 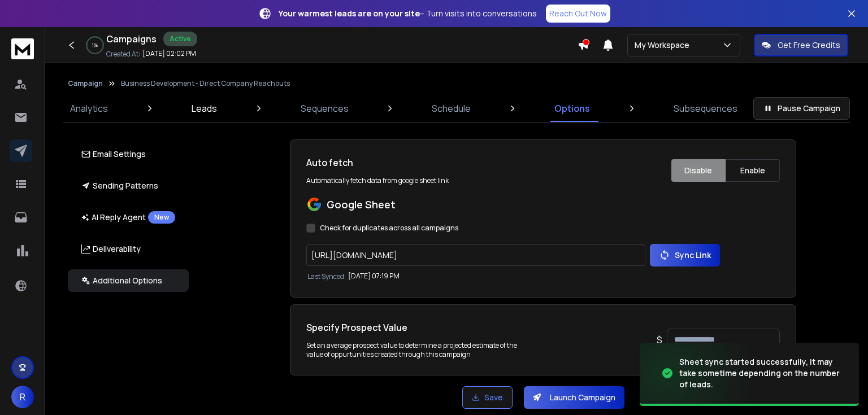 What do you see at coordinates (572, 108) in the screenshot?
I see `a: Options` at bounding box center [572, 108].